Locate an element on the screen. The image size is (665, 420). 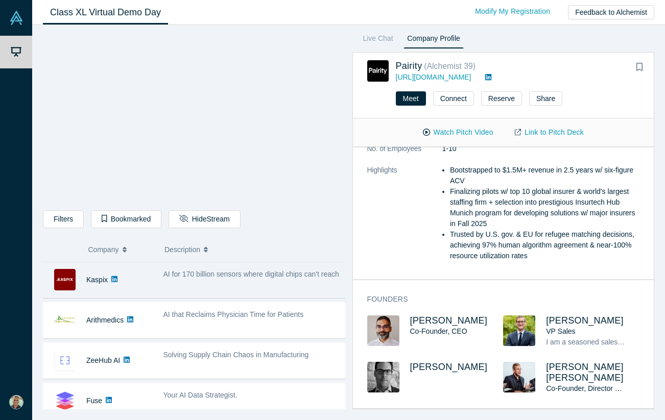
span: AI for 170 billion sensors where digital chips can't reach is located at coordinates (251, 274).